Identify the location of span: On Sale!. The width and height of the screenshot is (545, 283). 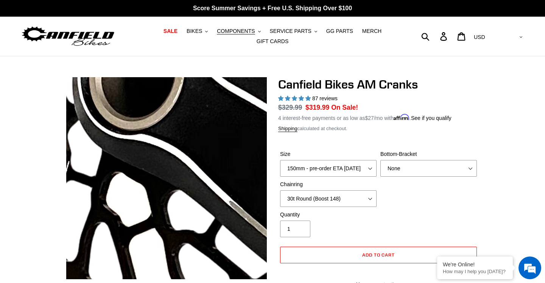
(344, 107).